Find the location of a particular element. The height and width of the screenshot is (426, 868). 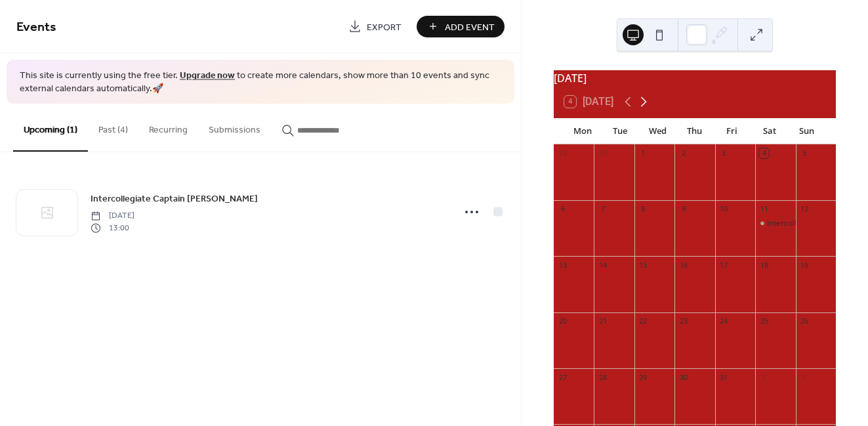

div: 7 is located at coordinates (602, 209).